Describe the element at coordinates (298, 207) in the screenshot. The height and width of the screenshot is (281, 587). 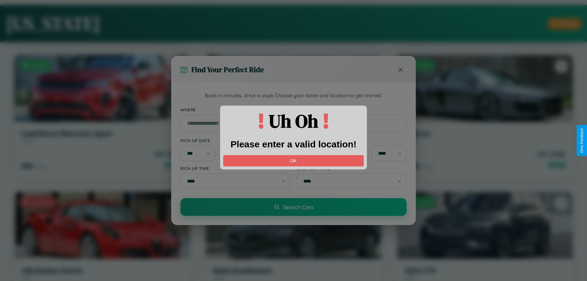
I see `span: Search Cars` at that location.